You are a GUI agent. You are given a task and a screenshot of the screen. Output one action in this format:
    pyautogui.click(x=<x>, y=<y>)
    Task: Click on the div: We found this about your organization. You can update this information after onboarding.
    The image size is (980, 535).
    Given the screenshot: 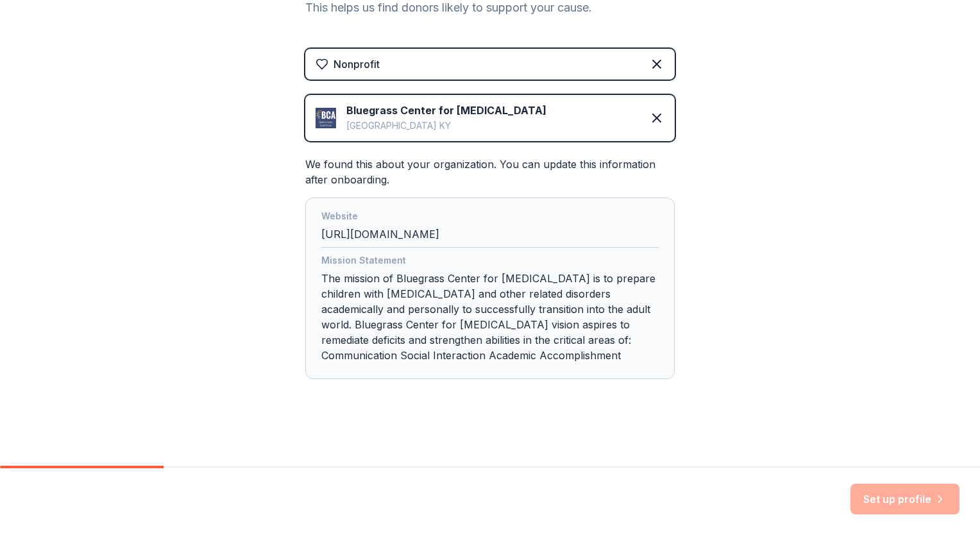 What is the action you would take?
    pyautogui.click(x=490, y=268)
    